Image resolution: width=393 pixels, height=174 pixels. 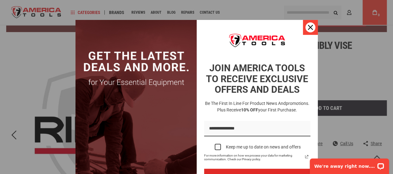 I want to click on a: Read our Privacy Policy, so click(x=307, y=156).